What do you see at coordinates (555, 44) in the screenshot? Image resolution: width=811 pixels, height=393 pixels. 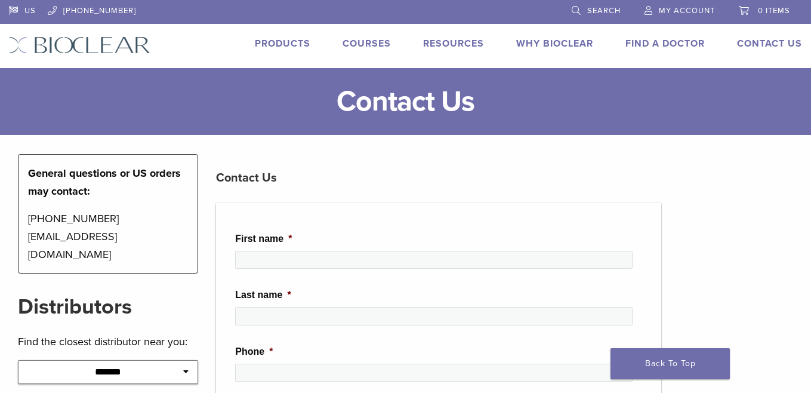 I see `a: Why Bioclear` at bounding box center [555, 44].